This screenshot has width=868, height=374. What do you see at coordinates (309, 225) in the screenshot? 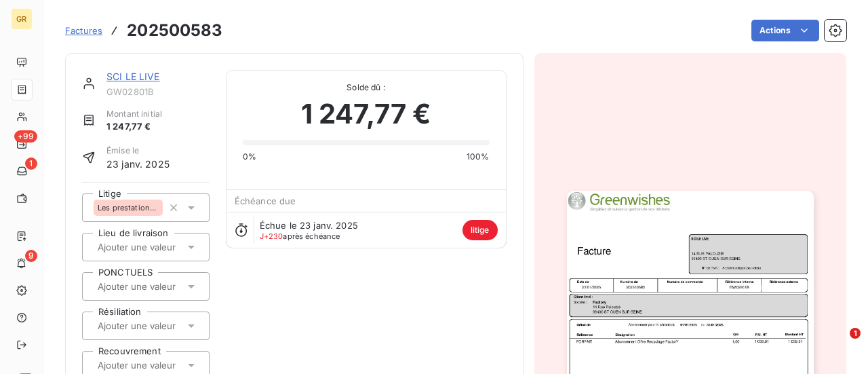
I see `span: Échue le 23 janv. 2025` at bounding box center [309, 225].